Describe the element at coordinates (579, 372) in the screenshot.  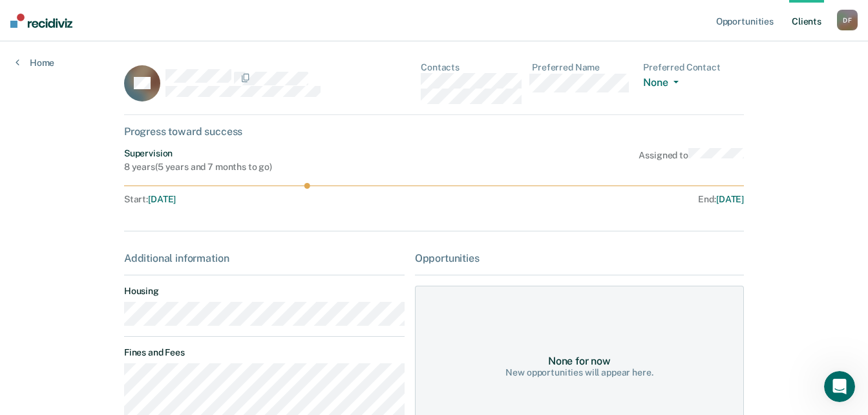
I see `div: New opportunities will appear here.` at that location.